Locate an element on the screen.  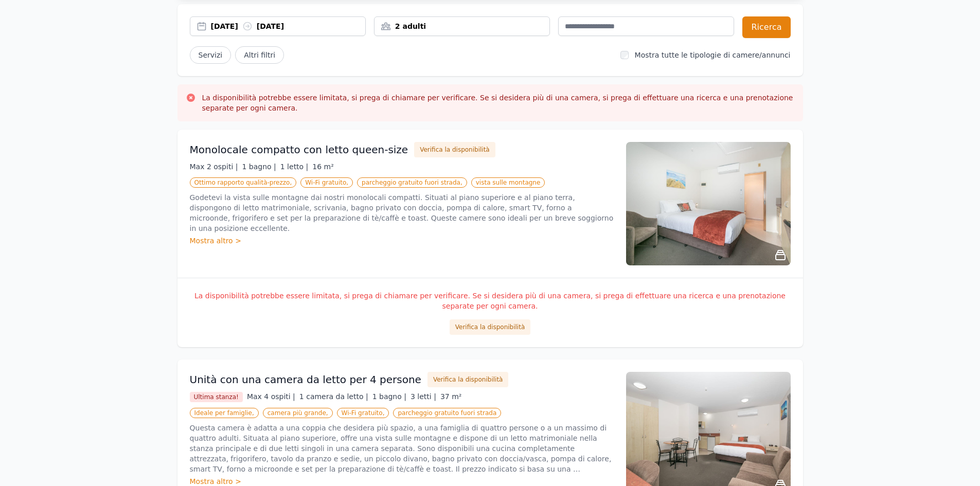
font: Max 2 ospiti | is located at coordinates (214, 166).